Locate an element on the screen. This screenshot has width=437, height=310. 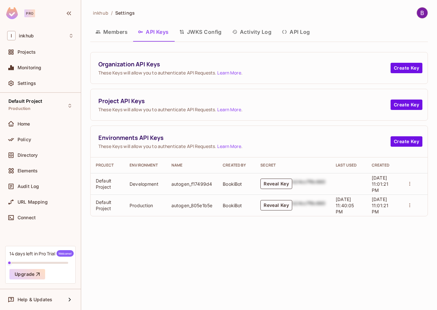
span: inkhub is located at coordinates (101, 13).